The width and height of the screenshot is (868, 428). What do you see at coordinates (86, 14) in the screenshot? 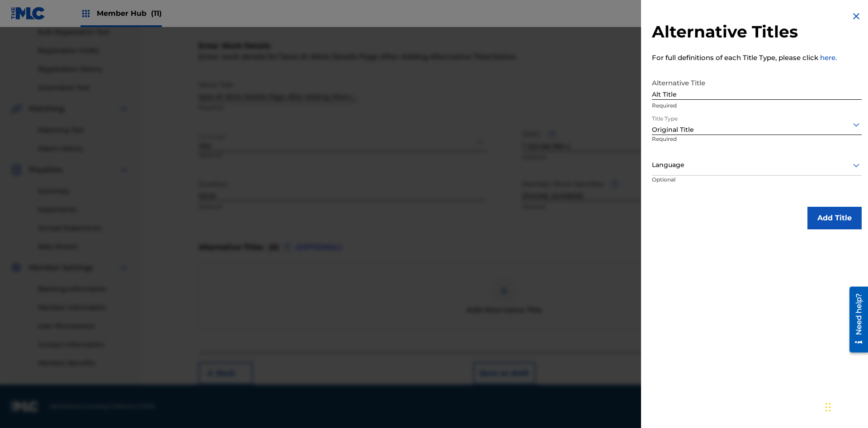
I see `img: Top Rightsholders` at bounding box center [86, 14].